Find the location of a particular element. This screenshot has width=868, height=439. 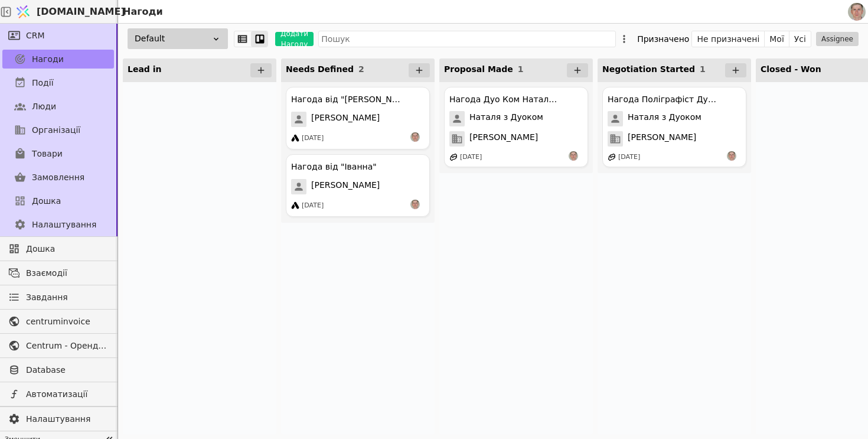

button: Не призначені is located at coordinates (728, 39).